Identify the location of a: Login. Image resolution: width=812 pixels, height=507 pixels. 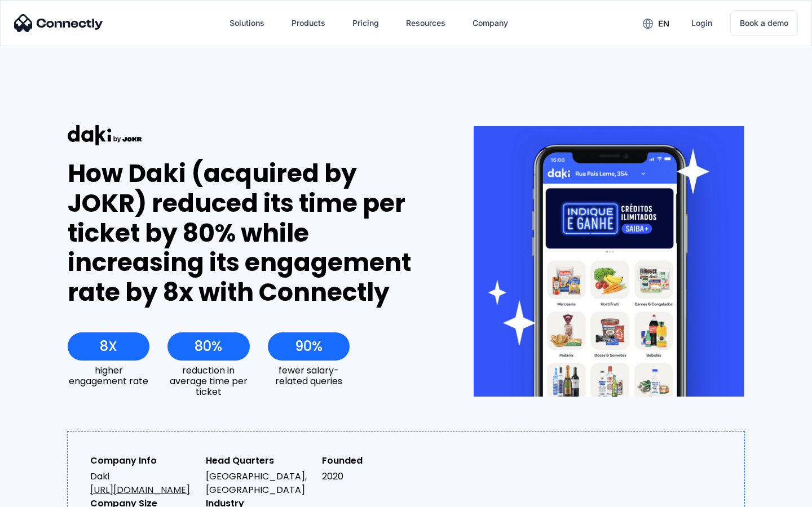
(701, 23).